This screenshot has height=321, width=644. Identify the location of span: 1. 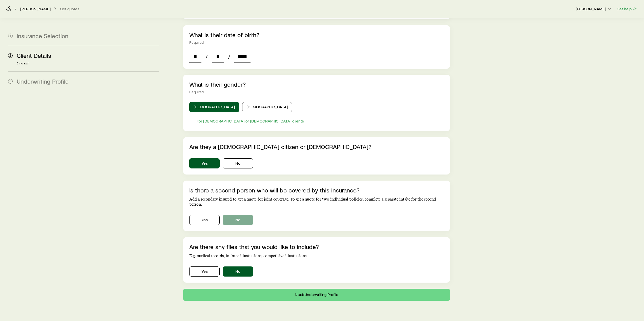
(10, 36).